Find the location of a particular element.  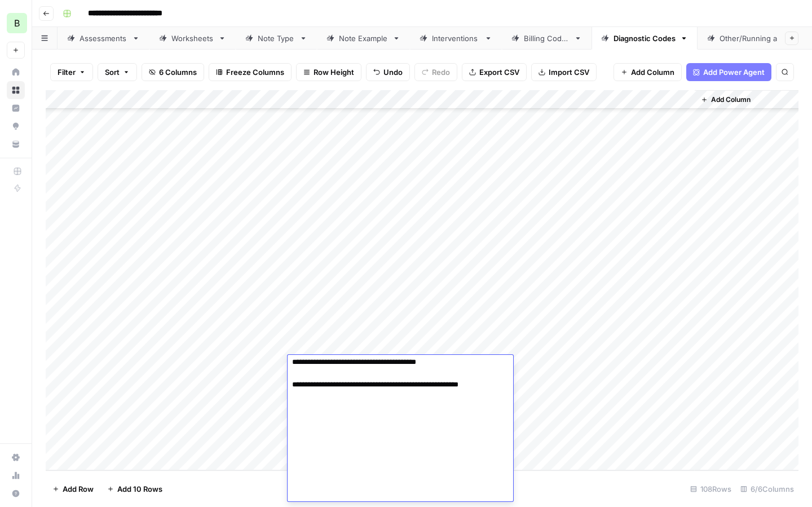

button: Export CSV is located at coordinates (494, 72).